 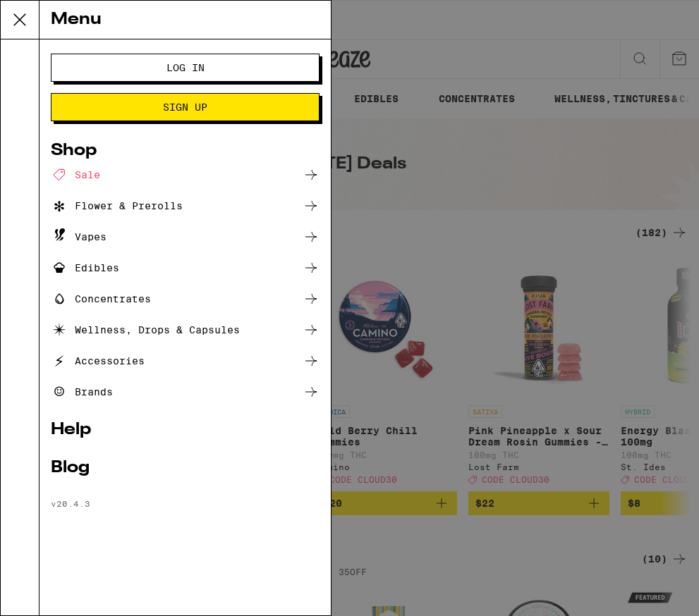 I want to click on a: Accessories, so click(x=185, y=361).